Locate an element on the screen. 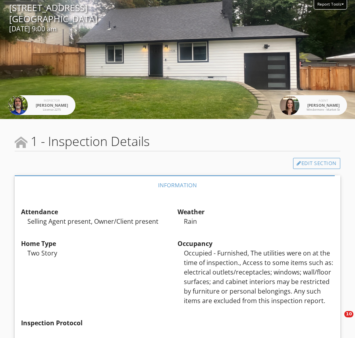 Image resolution: width=355 pixels, height=338 pixels. strong: Occupancy is located at coordinates (195, 244).